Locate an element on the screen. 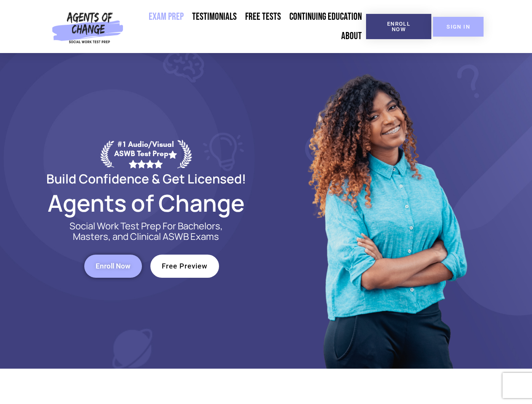 The width and height of the screenshot is (532, 404). a: Free Tests is located at coordinates (263, 17).